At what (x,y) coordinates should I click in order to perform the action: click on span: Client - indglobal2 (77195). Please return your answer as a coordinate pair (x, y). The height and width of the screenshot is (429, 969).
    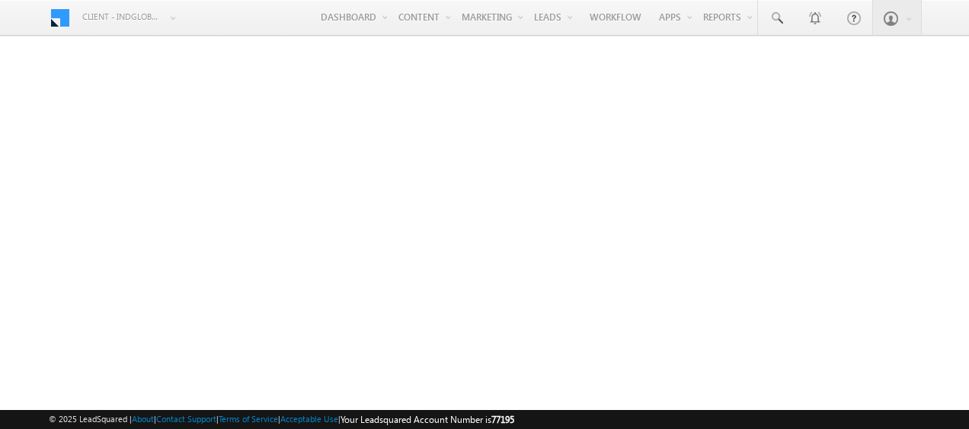
    Looking at the image, I should click on (122, 17).